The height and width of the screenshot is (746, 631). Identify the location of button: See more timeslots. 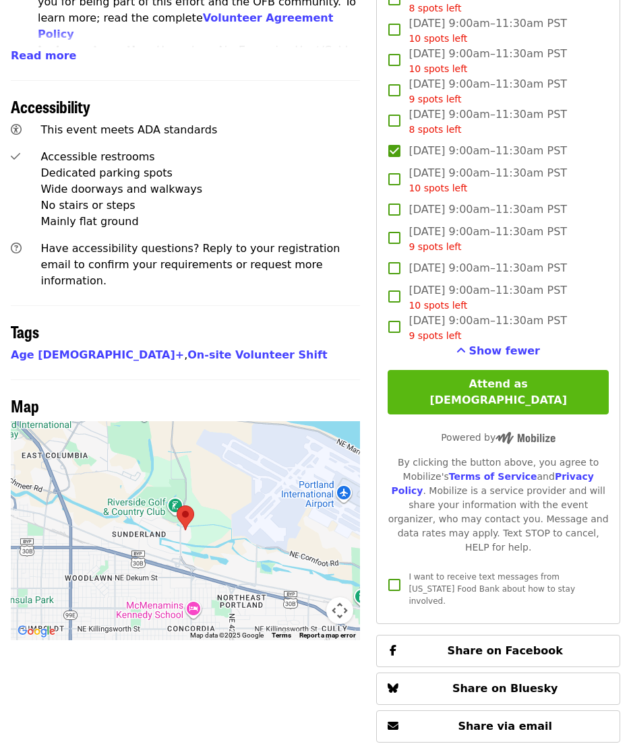
(498, 351).